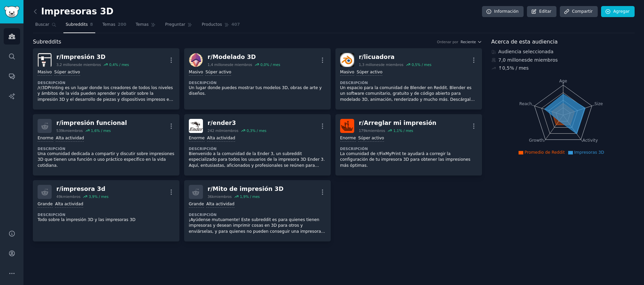 Image resolution: width=644 pixels, height=285 pixels. What do you see at coordinates (87, 220) in the screenshot?
I see `font: Todo sobre la impresión 3D y las impresoras 3D` at bounding box center [87, 220].